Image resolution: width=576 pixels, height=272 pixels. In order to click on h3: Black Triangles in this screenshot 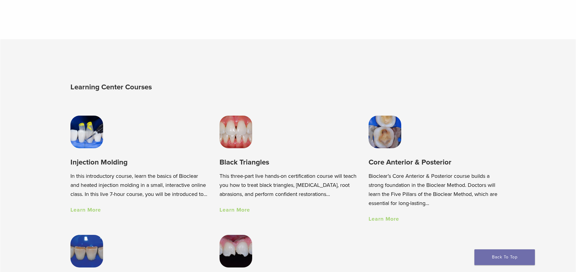, I will do `click(288, 162)`.